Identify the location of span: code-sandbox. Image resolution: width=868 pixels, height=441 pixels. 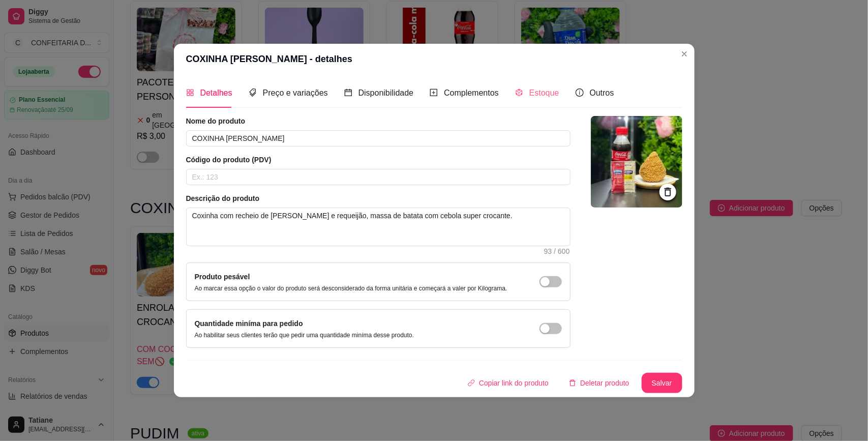
(519, 92).